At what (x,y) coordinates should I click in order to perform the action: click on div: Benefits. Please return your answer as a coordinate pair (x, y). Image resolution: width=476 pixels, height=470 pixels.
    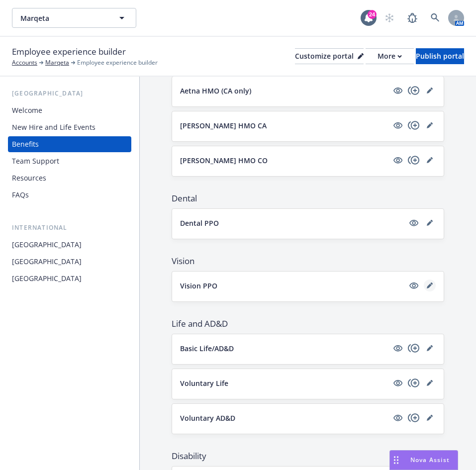
    Looking at the image, I should click on (25, 144).